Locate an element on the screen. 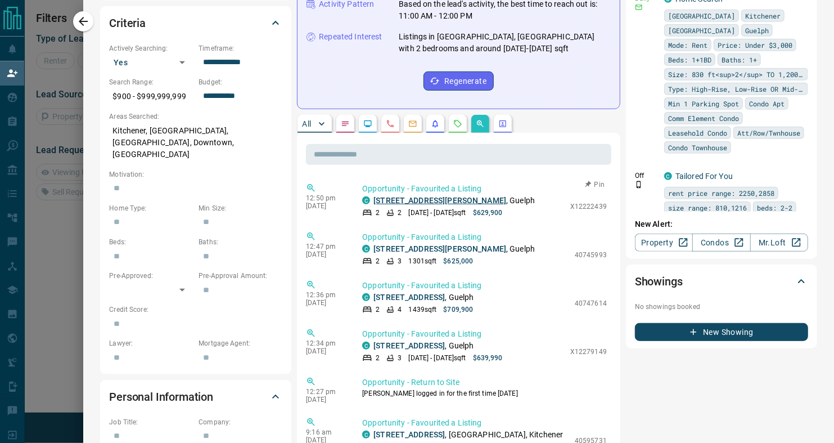 The height and width of the screenshot is (443, 834). span: Min 1 Parking Spot is located at coordinates (704, 104).